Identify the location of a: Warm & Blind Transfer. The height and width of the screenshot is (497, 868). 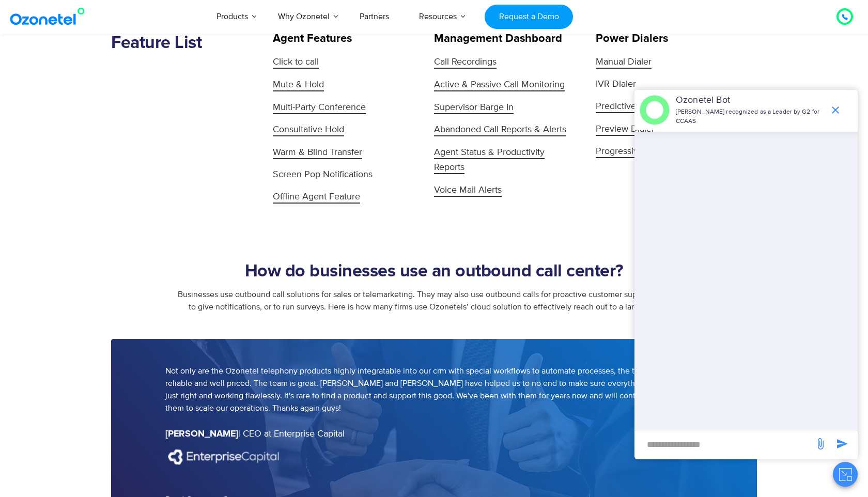
(345, 153).